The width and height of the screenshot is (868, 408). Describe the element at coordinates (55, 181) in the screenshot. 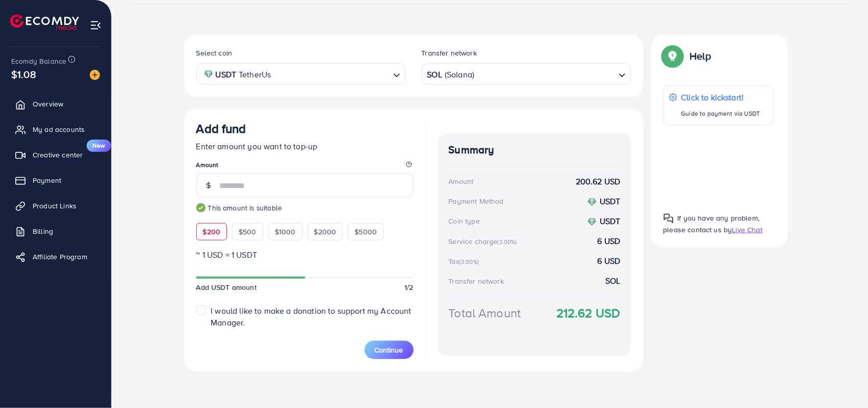

I see `a: Payment` at that location.